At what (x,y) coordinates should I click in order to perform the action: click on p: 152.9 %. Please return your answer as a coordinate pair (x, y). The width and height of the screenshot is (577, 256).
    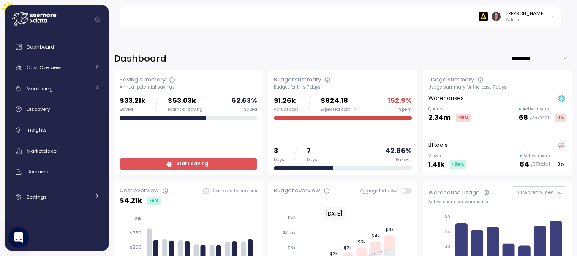
    Looking at the image, I should click on (399, 101).